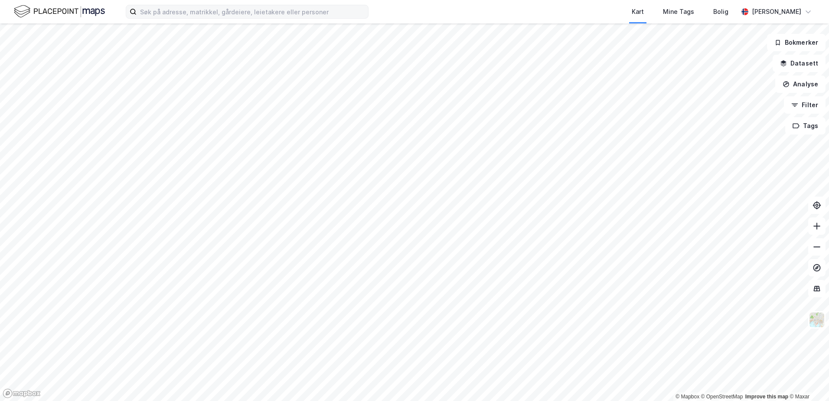 The image size is (829, 401). I want to click on div: Bolig, so click(721, 12).